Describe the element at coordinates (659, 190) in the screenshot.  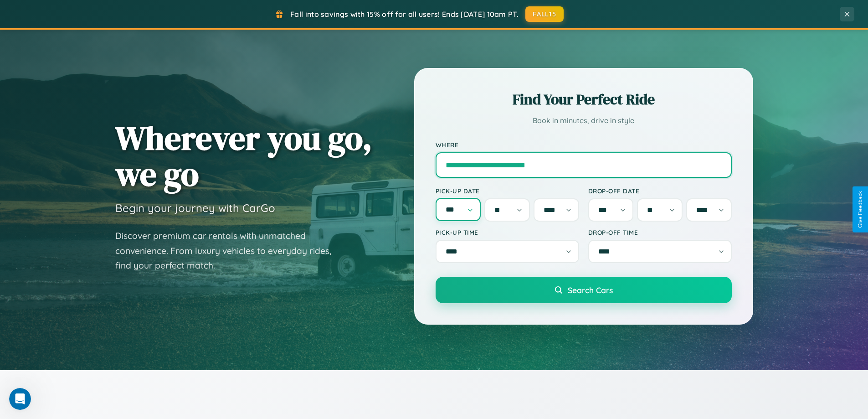
I see `label: Drop-off Date` at that location.